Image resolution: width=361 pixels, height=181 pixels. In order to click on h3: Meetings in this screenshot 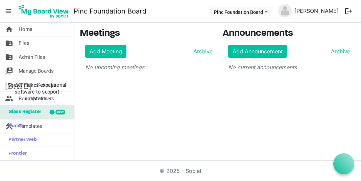, I will do `click(146, 34)`.